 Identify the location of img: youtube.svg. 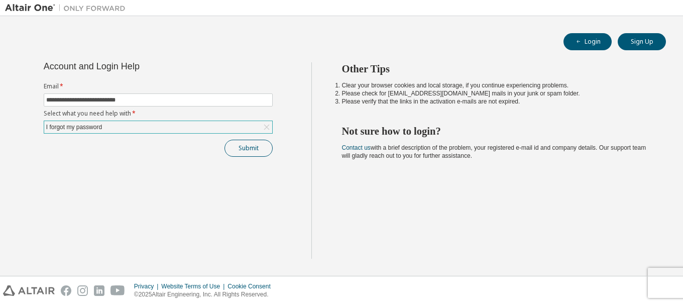
(118, 290).